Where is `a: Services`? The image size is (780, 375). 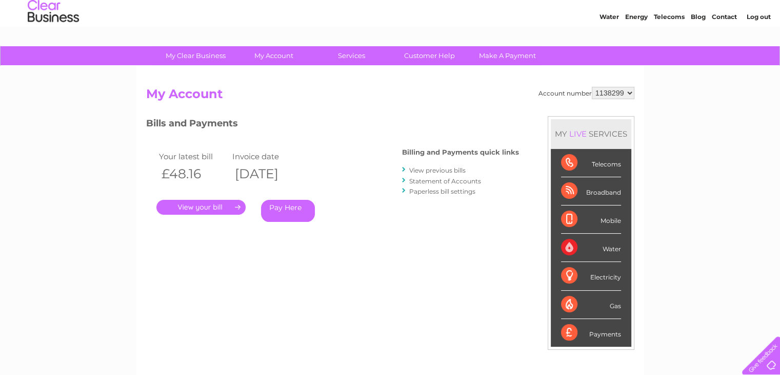
a: Services is located at coordinates (351, 55).